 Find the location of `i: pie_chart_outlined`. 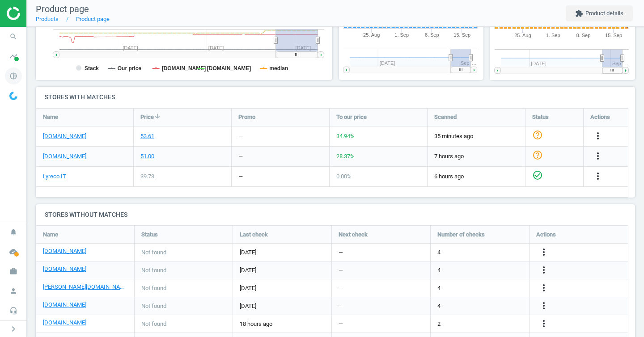

i: pie_chart_outlined is located at coordinates (14, 76).